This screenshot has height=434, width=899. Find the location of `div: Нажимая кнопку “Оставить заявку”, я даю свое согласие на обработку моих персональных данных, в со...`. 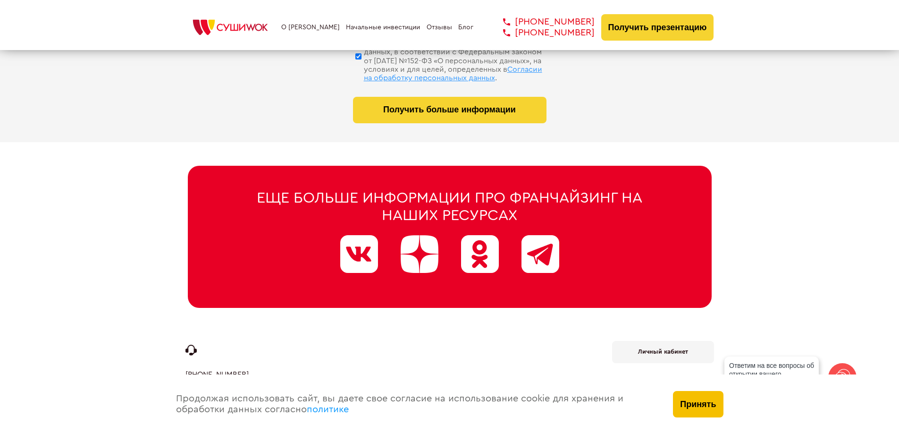

div: Нажимая кнопку “Оставить заявку”, я даю свое согласие на обработку моих персональных данных, в со... is located at coordinates (455, 56).